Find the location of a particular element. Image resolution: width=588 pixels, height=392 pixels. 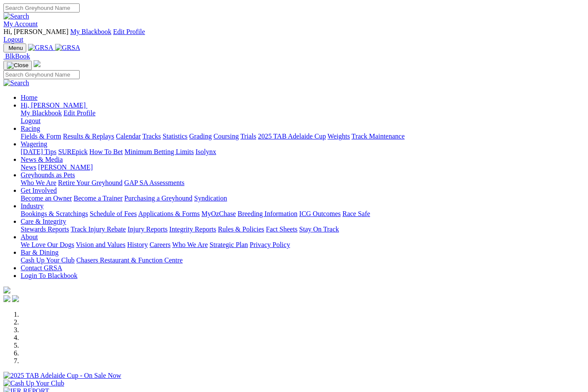

img: facebook.svg is located at coordinates (7, 298).